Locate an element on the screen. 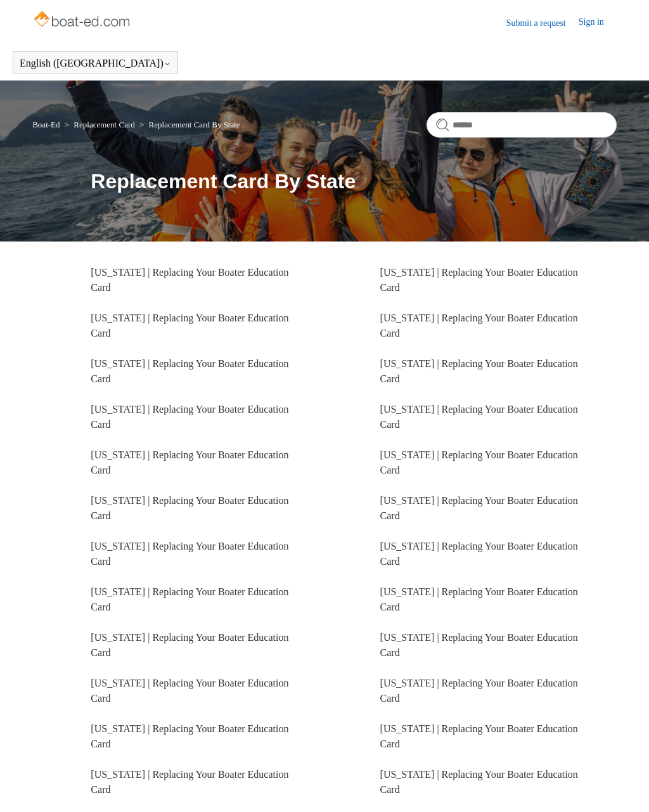  h1: Replacement Card By State is located at coordinates (353, 181).